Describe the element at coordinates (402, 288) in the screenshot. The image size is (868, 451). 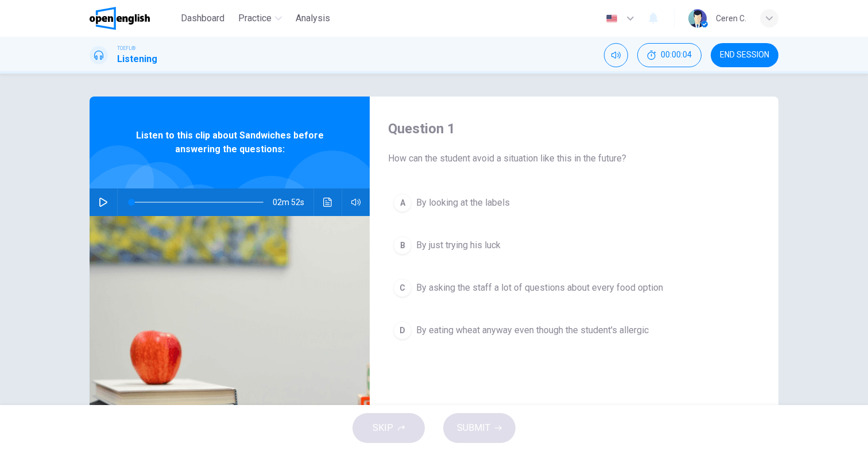
I see `div: C` at that location.